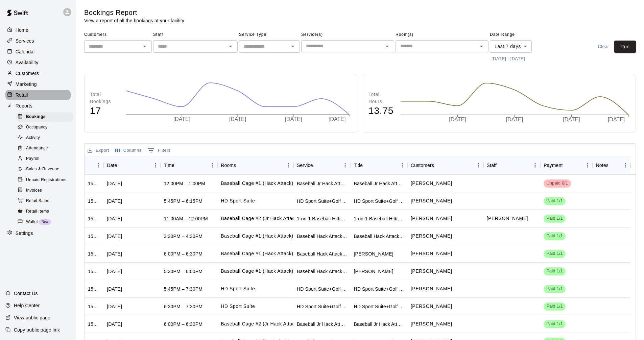 The image size is (644, 340). I want to click on div: 1501878, so click(94, 324).